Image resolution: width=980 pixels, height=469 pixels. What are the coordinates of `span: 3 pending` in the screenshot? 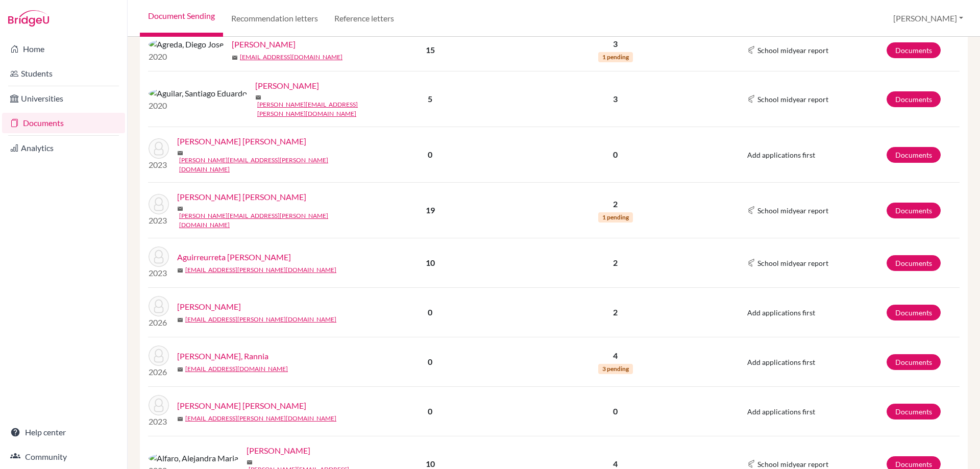 It's located at (615, 369).